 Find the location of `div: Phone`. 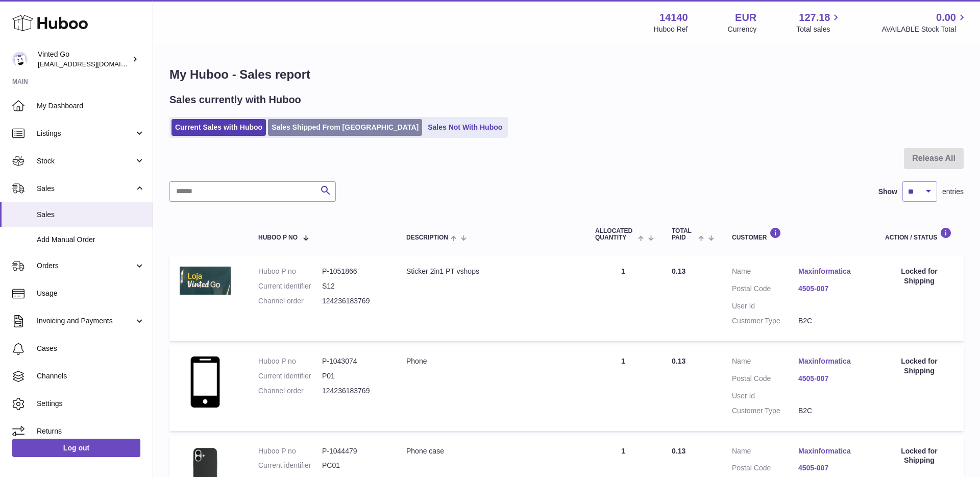

div: Phone is located at coordinates (490, 361).